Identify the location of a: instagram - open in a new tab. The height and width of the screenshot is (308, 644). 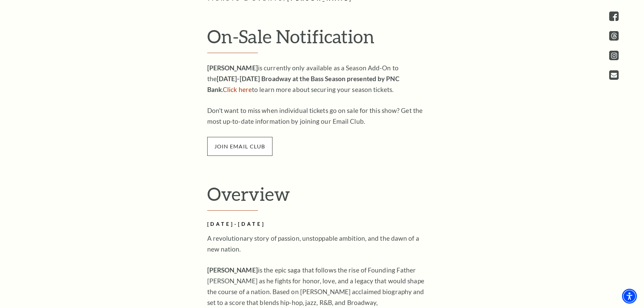
(614, 55).